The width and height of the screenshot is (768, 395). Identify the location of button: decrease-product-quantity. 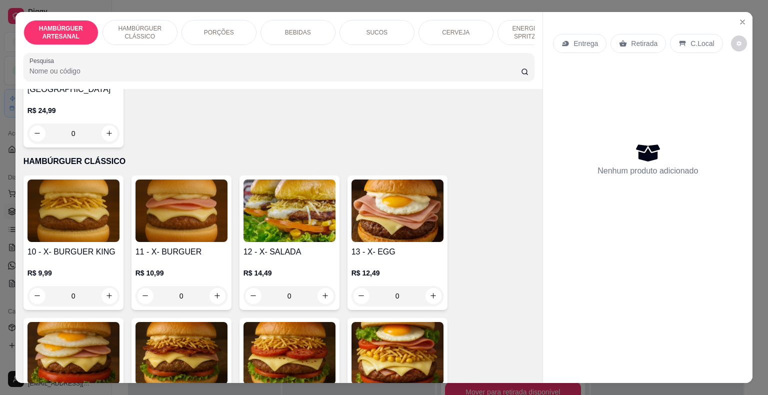
(739, 44).